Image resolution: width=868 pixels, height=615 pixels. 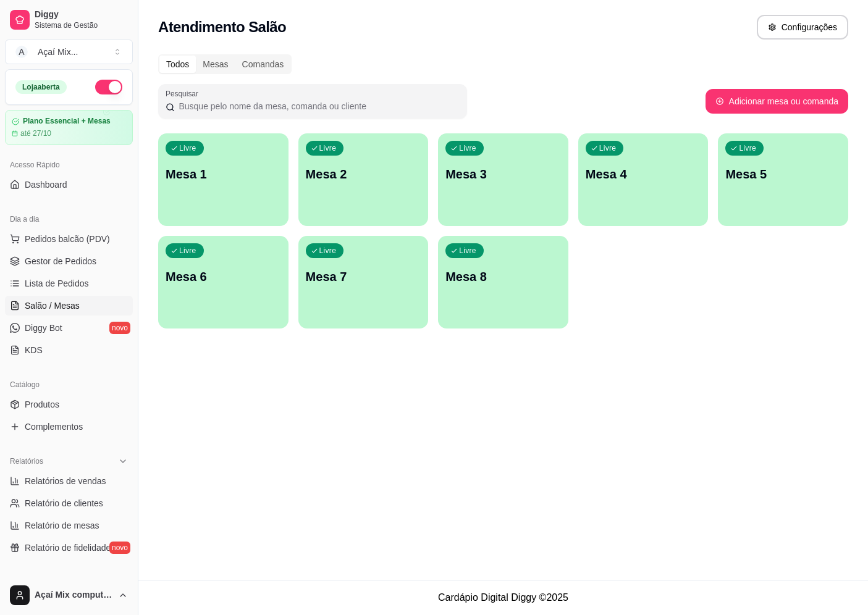 I want to click on article: até 27/10, so click(x=36, y=133).